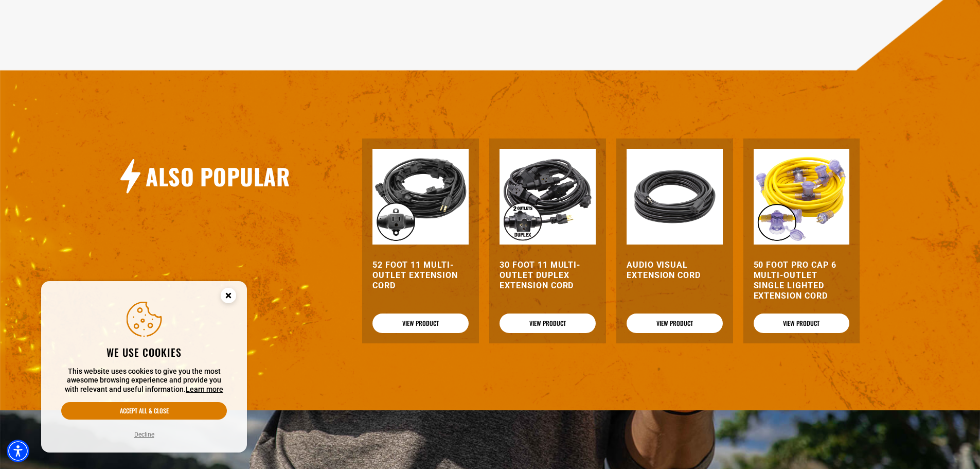  What do you see at coordinates (218, 176) in the screenshot?
I see `h2: Also Popular` at bounding box center [218, 176].